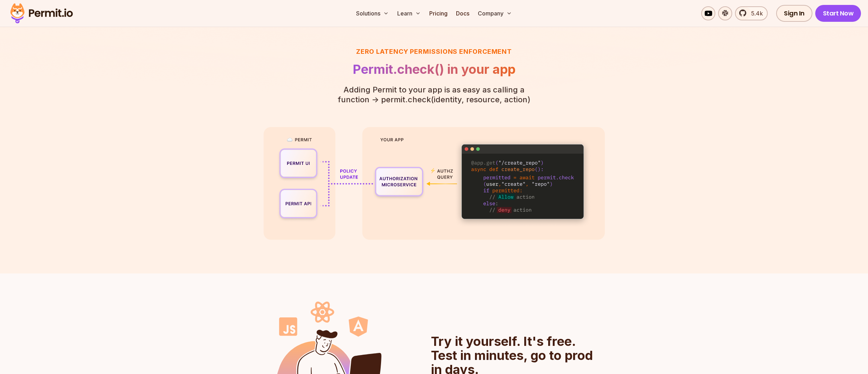 The width and height of the screenshot is (868, 374). Describe the element at coordinates (794, 13) in the screenshot. I see `a: Sign In` at that location.